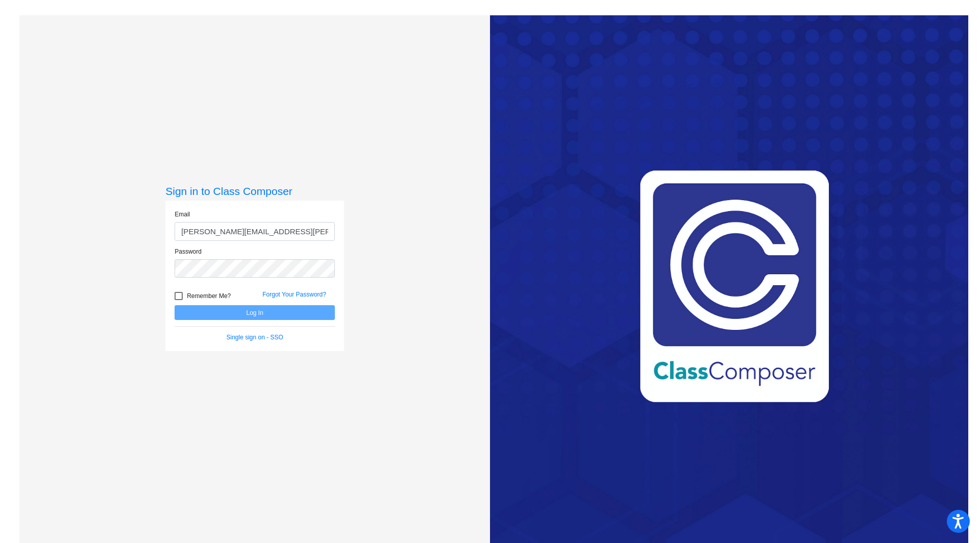 The width and height of the screenshot is (980, 543). Describe the element at coordinates (209, 296) in the screenshot. I see `span: Remember Me?` at that location.